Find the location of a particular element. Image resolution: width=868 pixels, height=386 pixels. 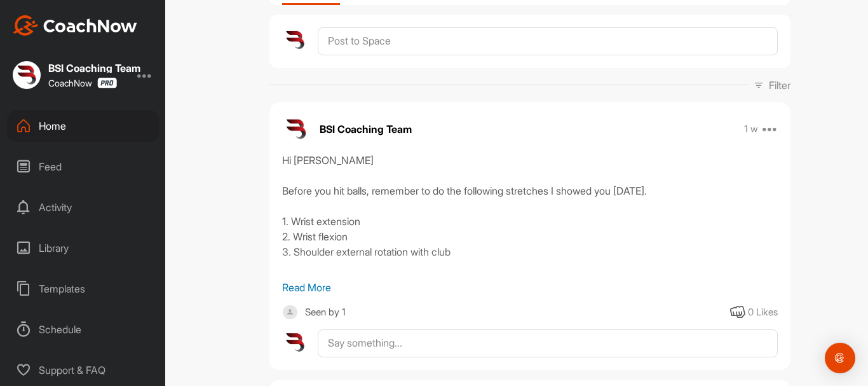

div: Open Intercom Messenger is located at coordinates (840, 358).